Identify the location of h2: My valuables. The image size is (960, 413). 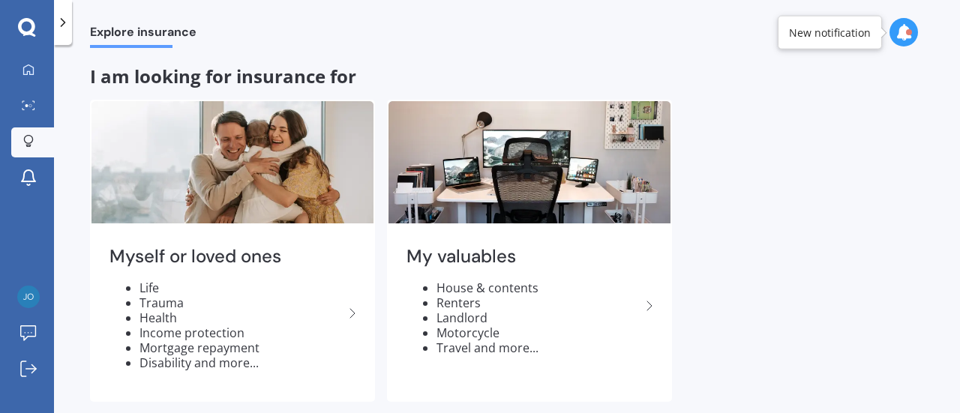
(524, 257).